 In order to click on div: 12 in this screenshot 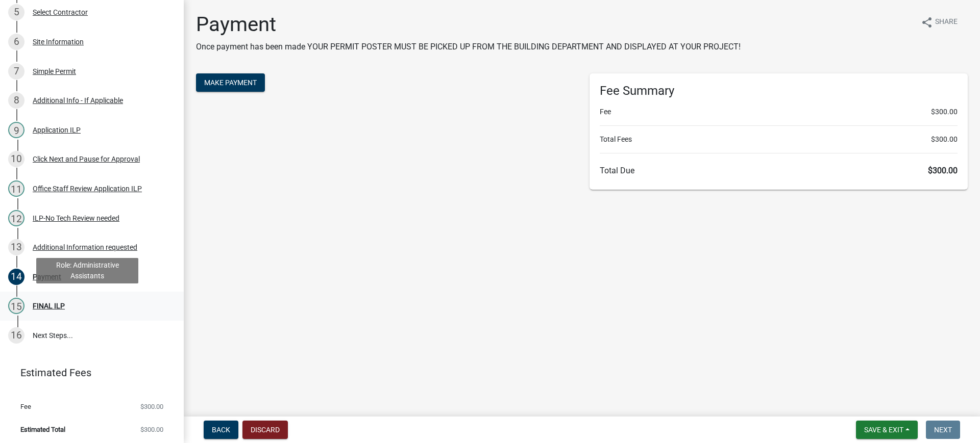, I will do `click(17, 219)`.